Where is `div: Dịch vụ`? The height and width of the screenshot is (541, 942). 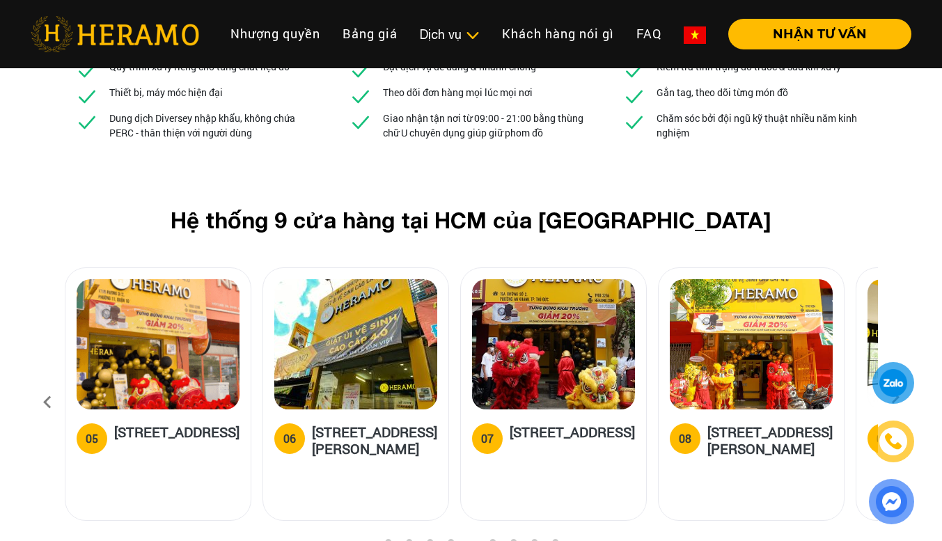
div: Dịch vụ is located at coordinates (450, 34).